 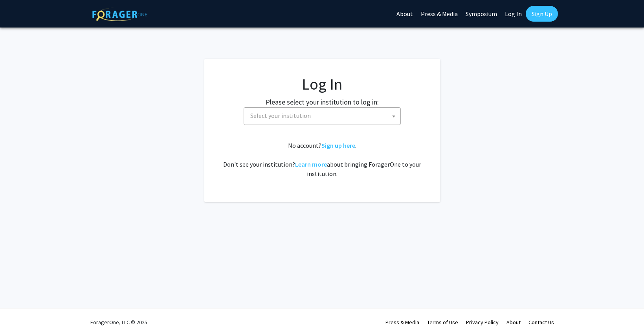 I want to click on a: Privacy Policy, so click(x=482, y=323).